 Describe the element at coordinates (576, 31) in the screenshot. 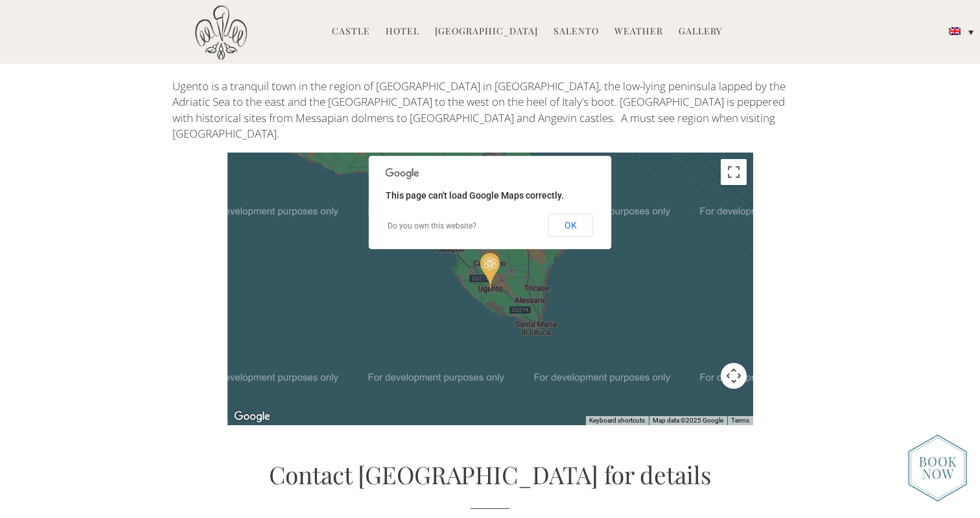

I see `a: Salento` at that location.